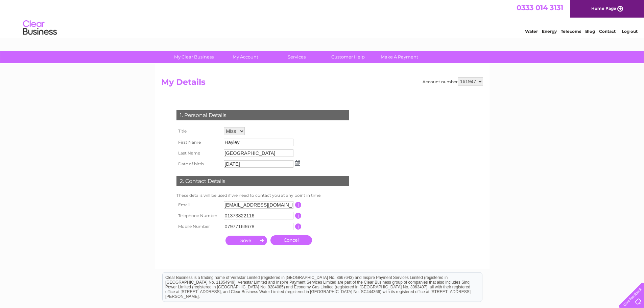  What do you see at coordinates (263, 115) in the screenshot?
I see `div: 1. Personal Details` at bounding box center [263, 115].